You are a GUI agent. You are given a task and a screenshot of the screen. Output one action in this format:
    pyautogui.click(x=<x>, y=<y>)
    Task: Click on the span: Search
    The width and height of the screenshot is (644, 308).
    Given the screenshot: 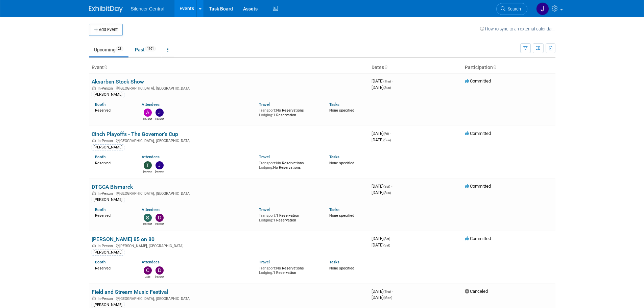 What is the action you would take?
    pyautogui.click(x=513, y=9)
    